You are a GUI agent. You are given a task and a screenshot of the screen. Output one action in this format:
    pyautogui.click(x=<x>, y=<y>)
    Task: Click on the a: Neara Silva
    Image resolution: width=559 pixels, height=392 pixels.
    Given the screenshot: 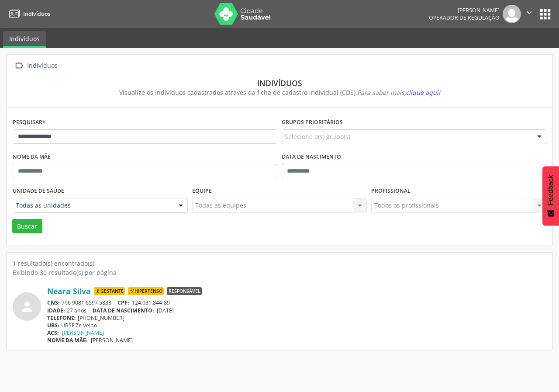 What is the action you would take?
    pyautogui.click(x=69, y=291)
    